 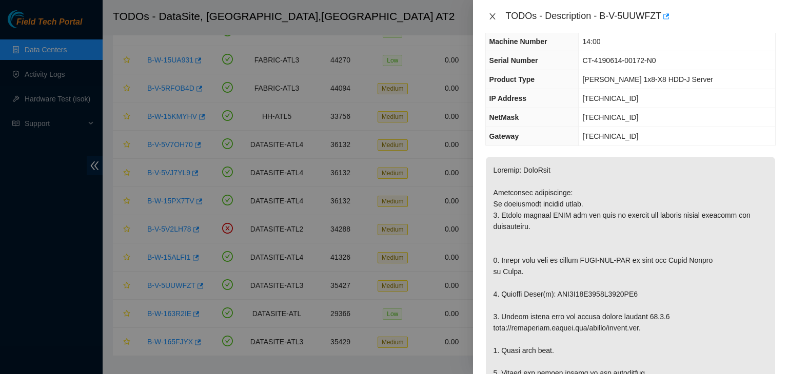 What do you see at coordinates (513, 61) in the screenshot?
I see `span: Serial Number` at bounding box center [513, 61].